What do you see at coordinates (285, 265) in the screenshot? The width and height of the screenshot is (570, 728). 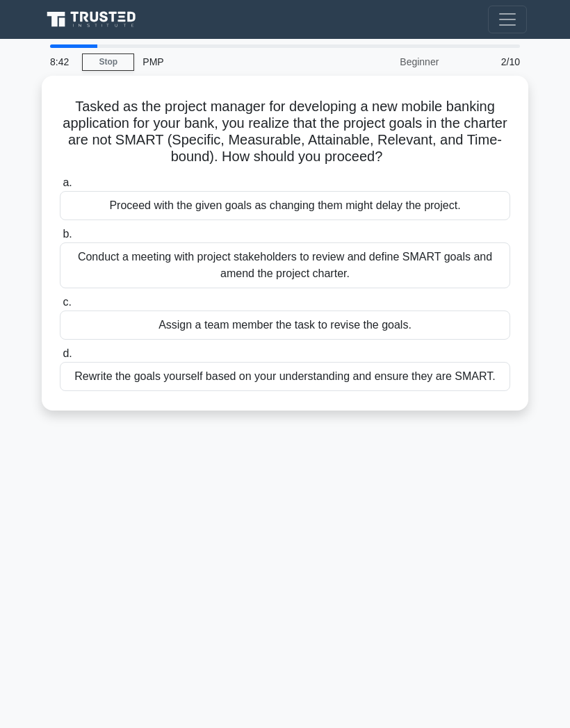 I see `div: Conduct a meeting with project stakeholders to review and define SMART goals and amend the projec...` at bounding box center [285, 265].